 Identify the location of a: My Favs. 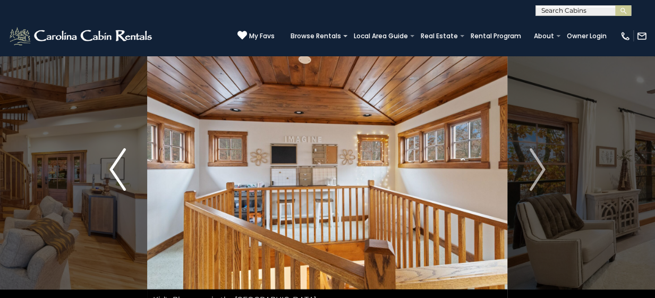
(256, 36).